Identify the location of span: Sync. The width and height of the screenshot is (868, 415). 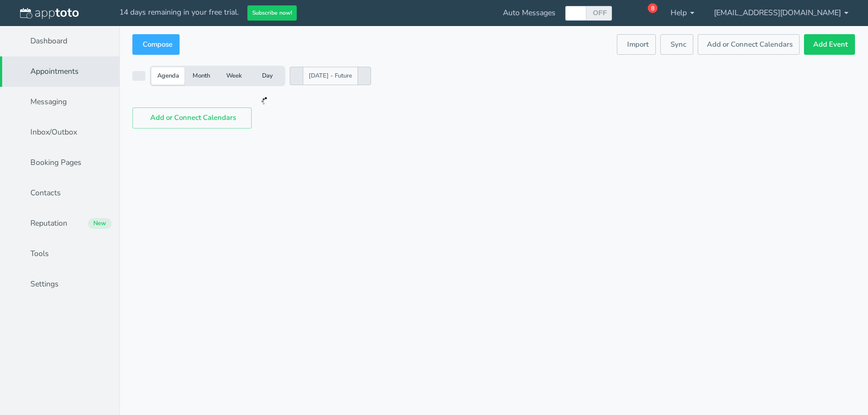
(677, 44).